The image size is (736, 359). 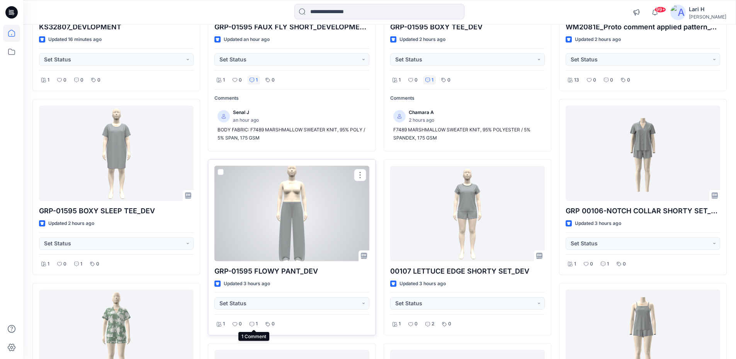 I want to click on p: 2, so click(x=433, y=324).